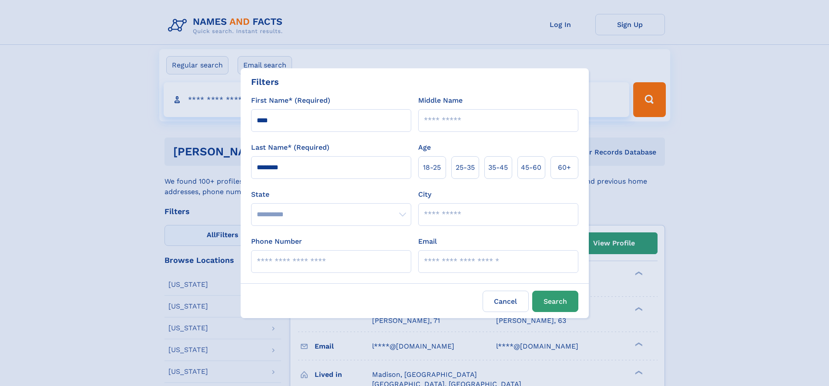 This screenshot has width=829, height=386. Describe the element at coordinates (424, 148) in the screenshot. I see `label: Age` at that location.